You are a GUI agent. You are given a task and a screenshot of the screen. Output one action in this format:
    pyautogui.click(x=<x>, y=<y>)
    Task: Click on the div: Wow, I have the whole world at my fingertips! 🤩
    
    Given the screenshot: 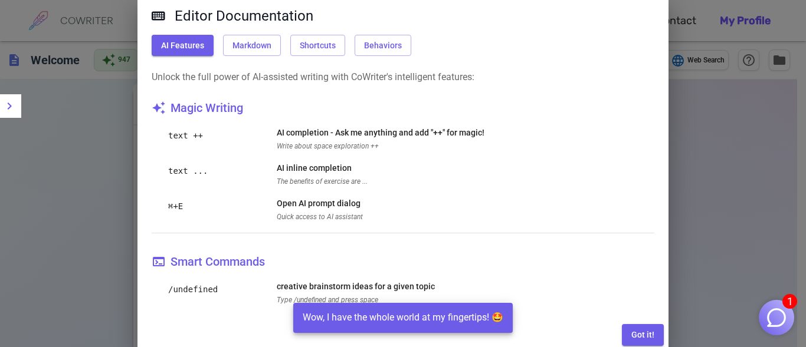 What is the action you would take?
    pyautogui.click(x=403, y=318)
    